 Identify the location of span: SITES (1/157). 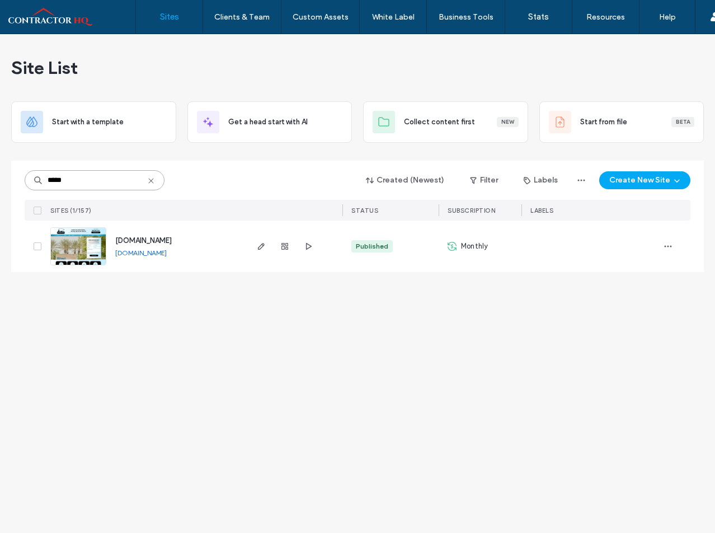
(71, 210).